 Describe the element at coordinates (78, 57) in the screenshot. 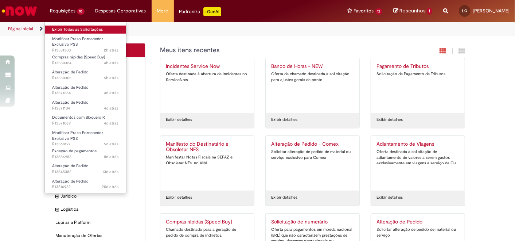

I see `span: Compras rápidas (Speed Buy)` at that location.